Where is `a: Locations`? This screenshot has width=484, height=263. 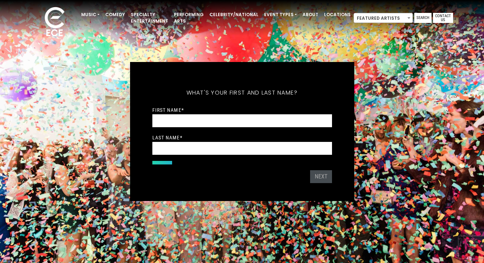
a: Locations is located at coordinates (337, 15).